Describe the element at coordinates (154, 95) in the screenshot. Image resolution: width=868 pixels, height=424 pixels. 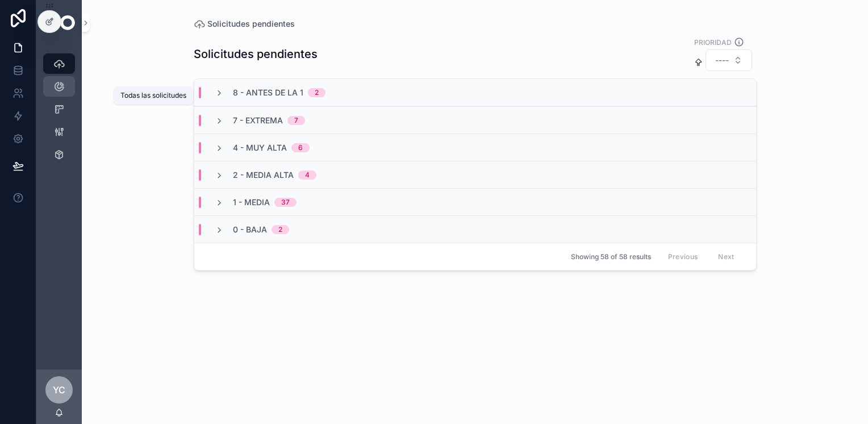
I see `div: Todas las solicitudes` at that location.